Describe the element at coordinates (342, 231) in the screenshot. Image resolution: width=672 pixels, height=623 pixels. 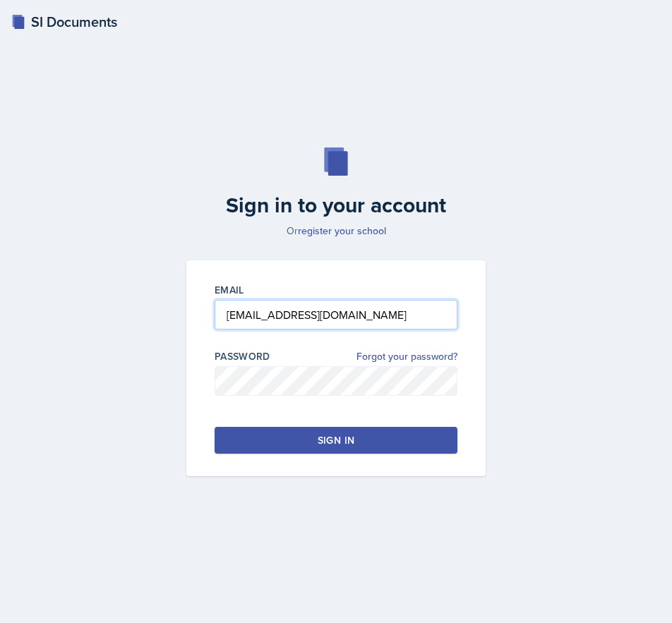
I see `a: register your school` at that location.